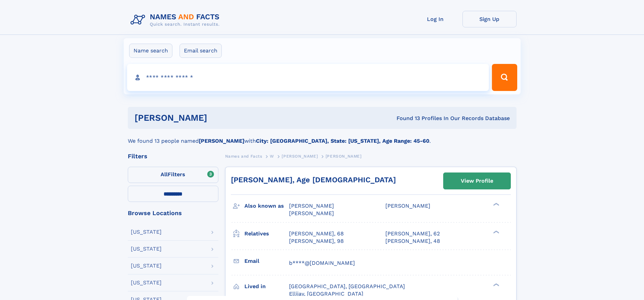  I want to click on div: Filters, so click(173, 156).